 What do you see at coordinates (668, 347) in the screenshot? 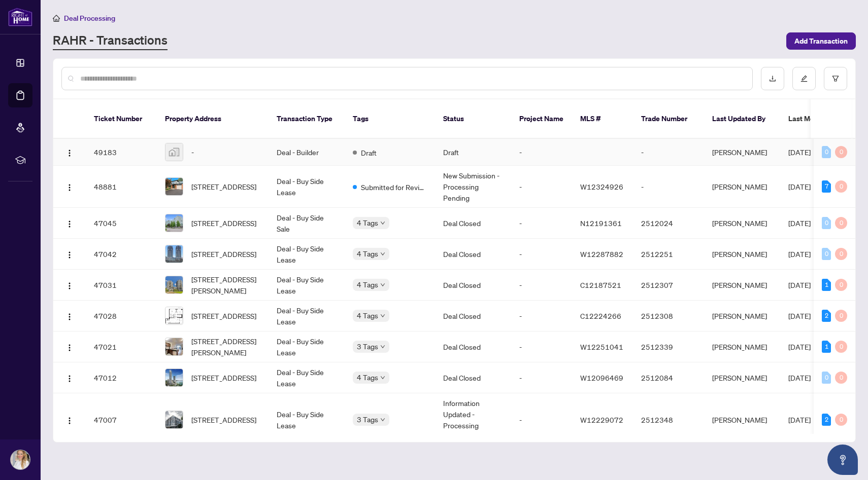
I see `td: 2512339` at bounding box center [668, 347].